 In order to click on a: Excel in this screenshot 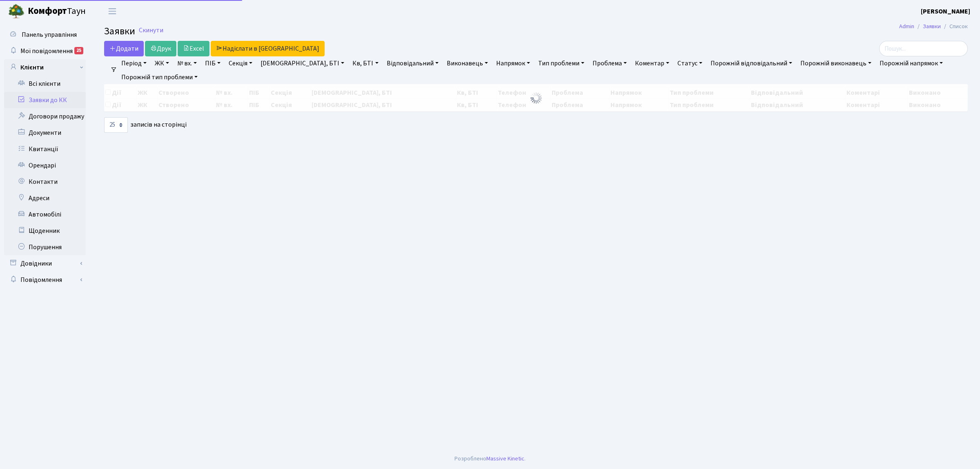, I will do `click(193, 48)`.